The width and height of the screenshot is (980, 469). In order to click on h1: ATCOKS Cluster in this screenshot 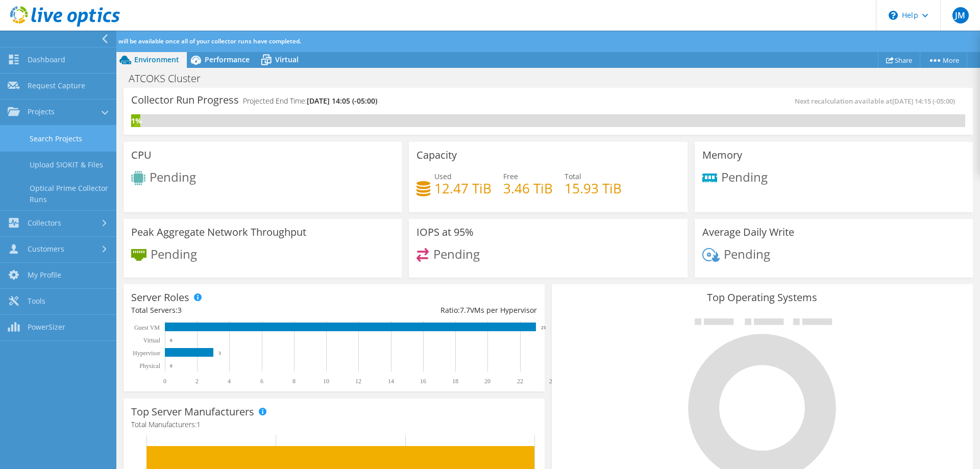, I will do `click(170, 79)`.